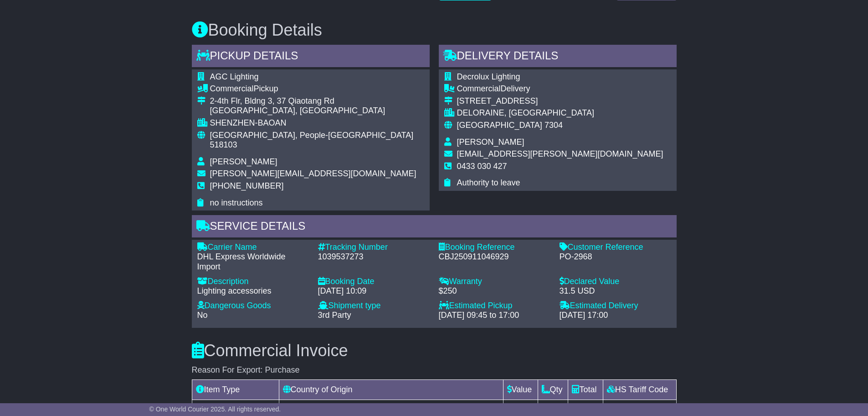  Describe the element at coordinates (554, 125) in the screenshot. I see `span: 7304` at that location.